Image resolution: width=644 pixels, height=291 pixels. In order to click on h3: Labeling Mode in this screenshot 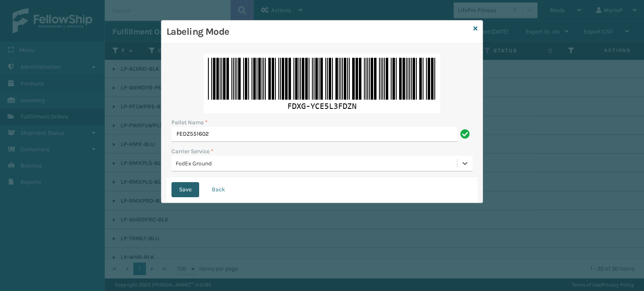, I will do `click(318, 32)`.